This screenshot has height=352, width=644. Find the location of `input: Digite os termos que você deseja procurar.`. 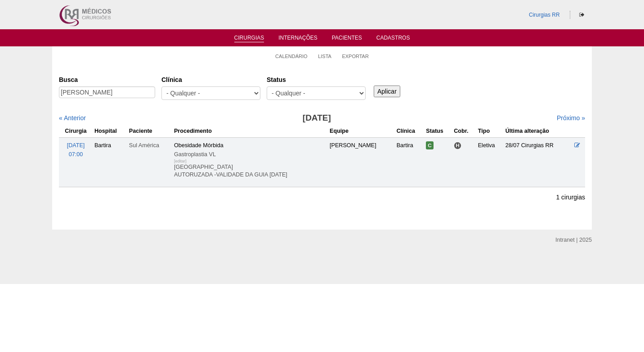

input: Digite os termos que você deseja procurar. is located at coordinates (107, 92).